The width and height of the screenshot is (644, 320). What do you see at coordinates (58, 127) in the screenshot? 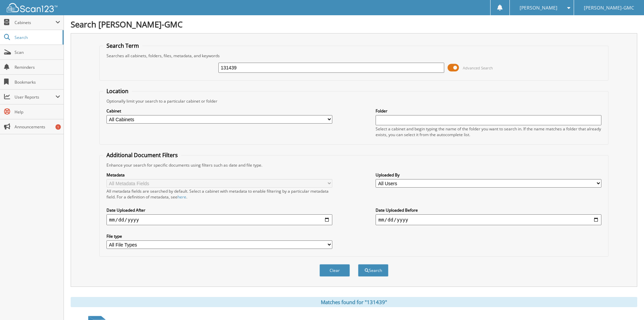
I see `div: 1` at bounding box center [58, 127].